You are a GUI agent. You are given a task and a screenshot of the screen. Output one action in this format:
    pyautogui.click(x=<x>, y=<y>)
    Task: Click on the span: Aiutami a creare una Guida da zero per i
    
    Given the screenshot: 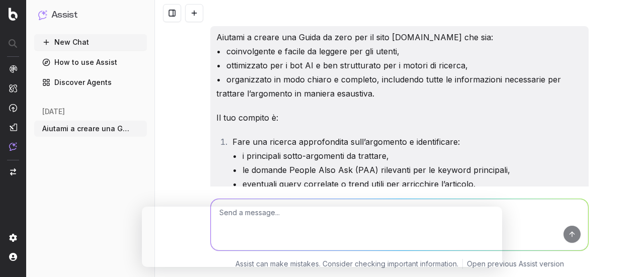 What is the action you would take?
    pyautogui.click(x=86, y=129)
    